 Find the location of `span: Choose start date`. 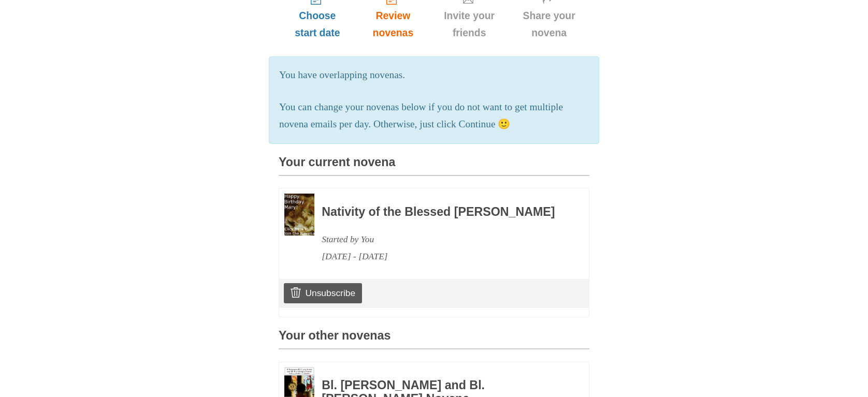

span: Choose start date is located at coordinates (317, 24).